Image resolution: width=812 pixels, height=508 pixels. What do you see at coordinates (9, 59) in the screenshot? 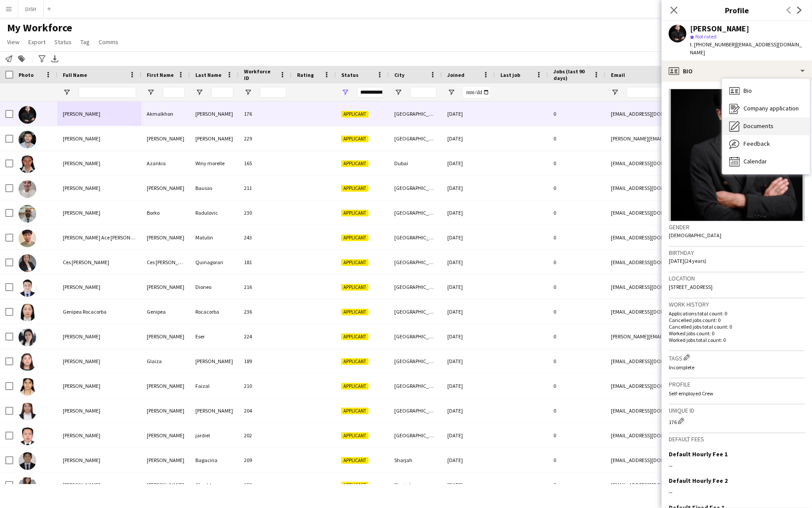
I see `app-action-btn: Notify workforce` at bounding box center [9, 59].